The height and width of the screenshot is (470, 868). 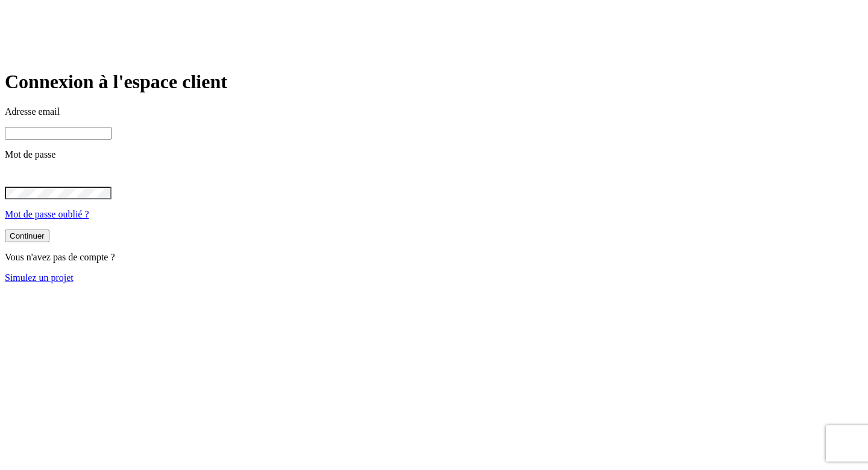 What do you see at coordinates (28, 235) in the screenshot?
I see `button: Continuer` at bounding box center [28, 235].